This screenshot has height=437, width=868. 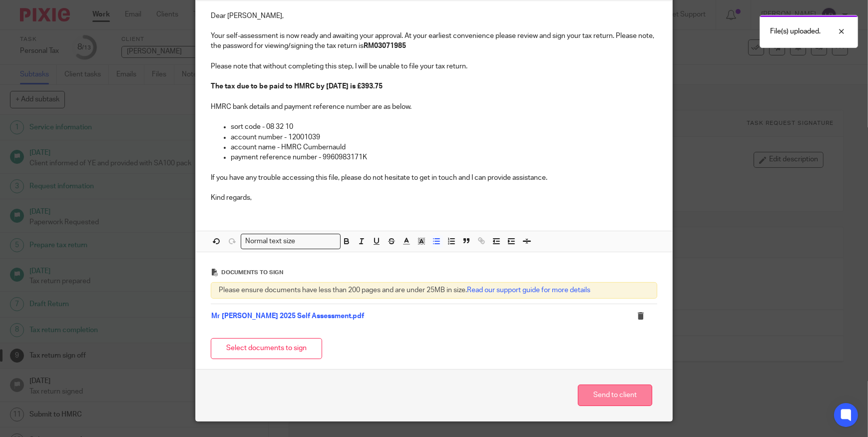 What do you see at coordinates (267, 348) in the screenshot?
I see `button: Select documents to sign` at bounding box center [267, 348].